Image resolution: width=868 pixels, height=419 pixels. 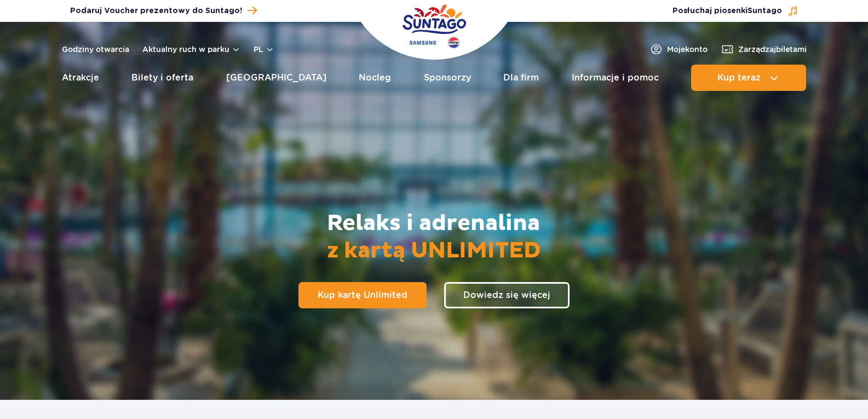 I want to click on span: Dowiedz się więcej, so click(x=506, y=295).